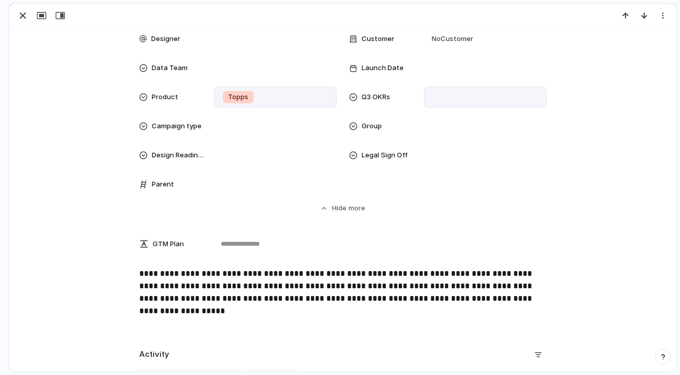  What do you see at coordinates (384, 155) in the screenshot?
I see `span: Legal Sign Off` at bounding box center [384, 155].